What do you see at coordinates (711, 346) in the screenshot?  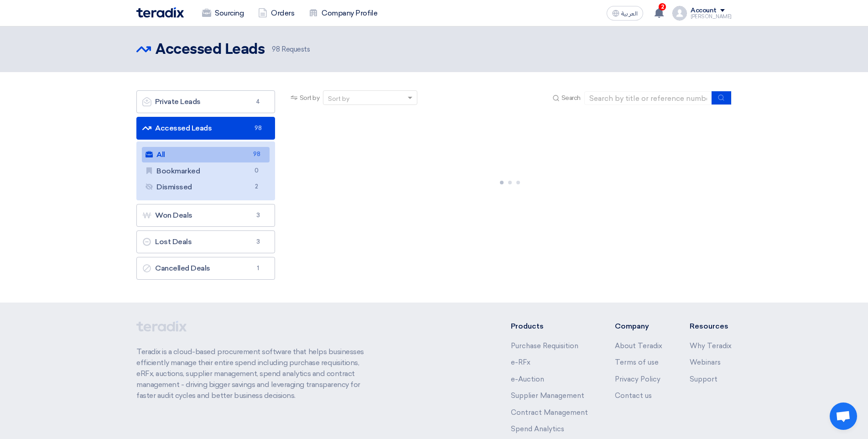 I see `a: Why Teradix` at bounding box center [711, 346].